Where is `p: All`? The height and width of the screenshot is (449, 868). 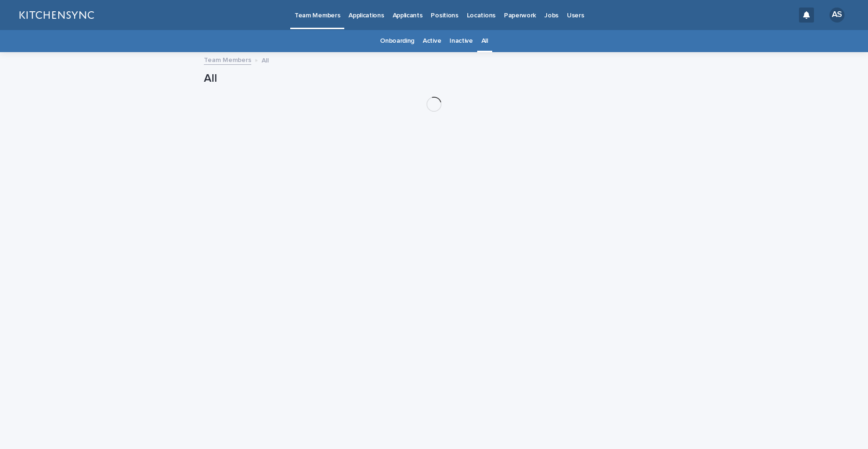 p: All is located at coordinates (265, 59).